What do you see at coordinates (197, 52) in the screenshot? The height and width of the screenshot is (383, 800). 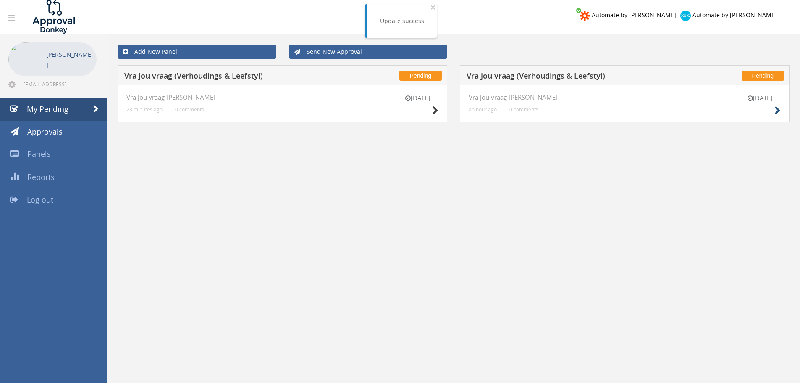 I see `a: Add New Panel` at bounding box center [197, 52].